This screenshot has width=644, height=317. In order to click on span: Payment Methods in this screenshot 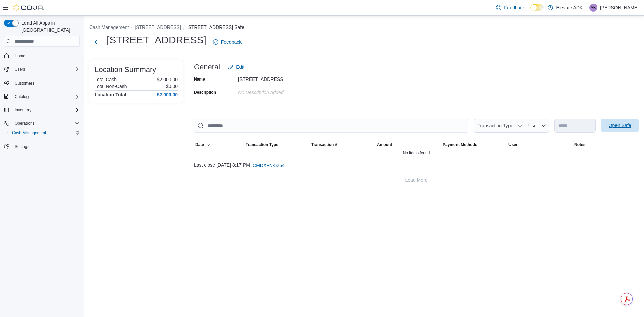, I will do `click(460, 145)`.